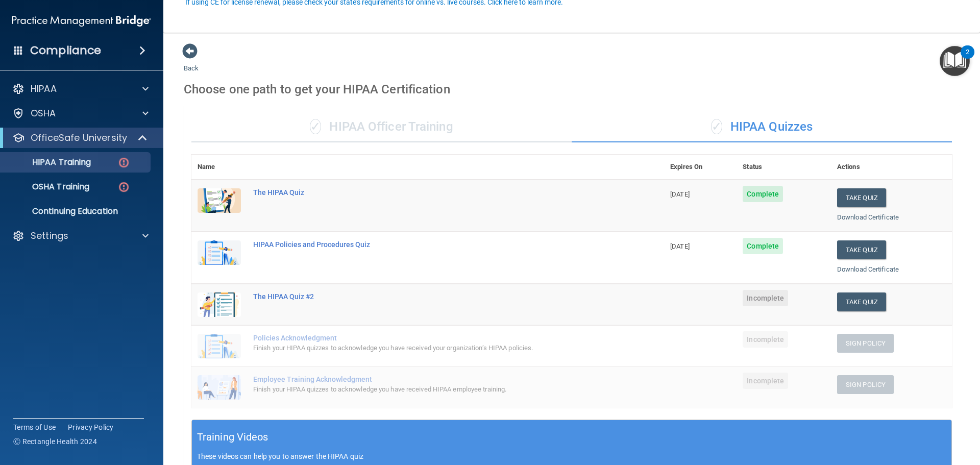  What do you see at coordinates (700, 167) in the screenshot?
I see `th: Expires On` at bounding box center [700, 167].